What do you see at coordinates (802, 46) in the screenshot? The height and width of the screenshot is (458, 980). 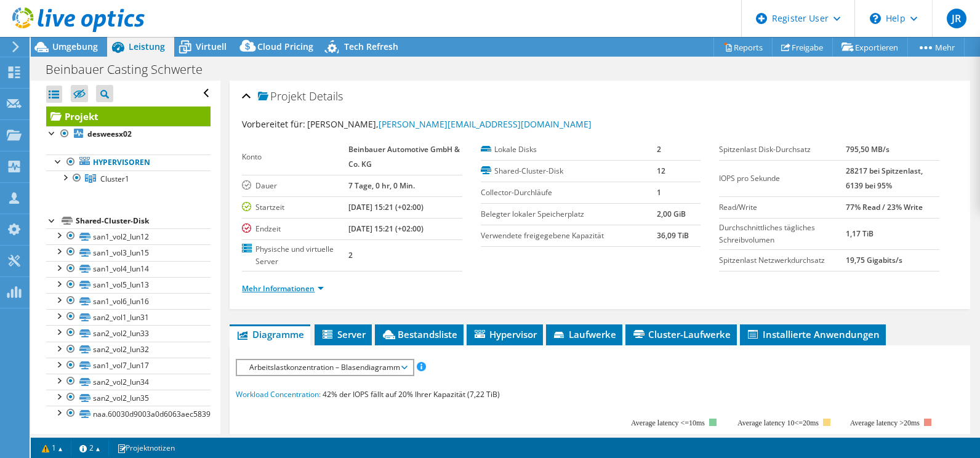 I see `a: Freigabe` at bounding box center [802, 46].